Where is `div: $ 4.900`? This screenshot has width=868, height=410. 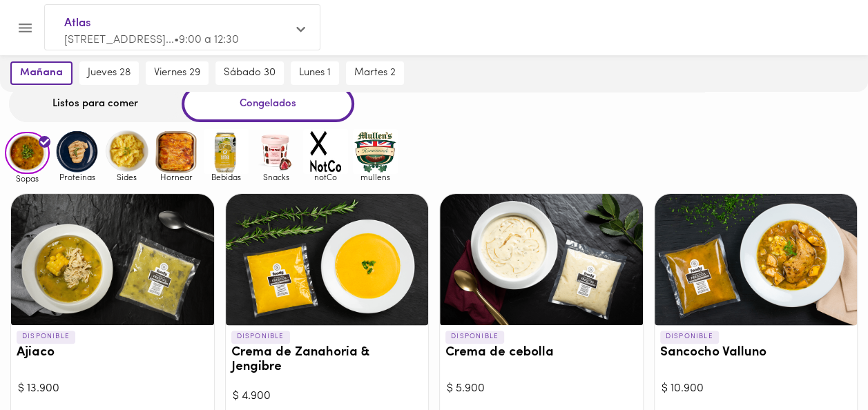 div: $ 4.900 is located at coordinates (327, 397).